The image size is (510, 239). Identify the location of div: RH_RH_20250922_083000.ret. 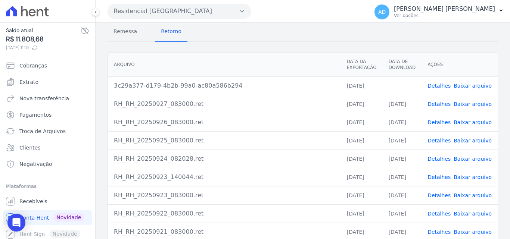
(224, 214).